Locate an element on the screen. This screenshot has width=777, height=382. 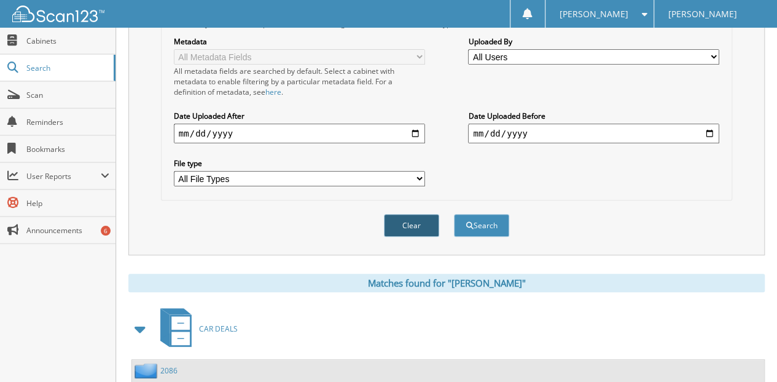
div: Chat Widget is located at coordinates (746, 352).